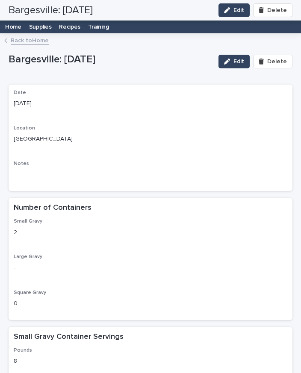  Describe the element at coordinates (277, 62) in the screenshot. I see `span: Delete` at that location.